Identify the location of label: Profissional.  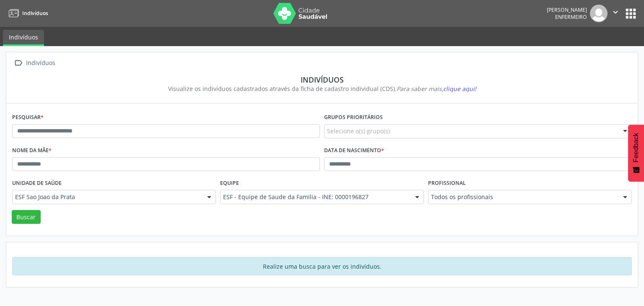
(447, 183).